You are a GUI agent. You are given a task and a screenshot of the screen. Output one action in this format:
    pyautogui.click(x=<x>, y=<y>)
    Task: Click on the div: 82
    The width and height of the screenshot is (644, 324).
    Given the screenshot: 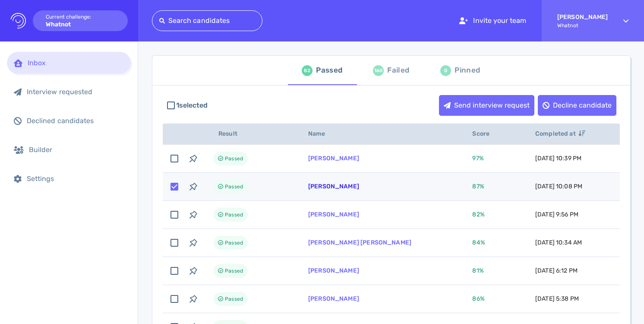 What is the action you would take?
    pyautogui.click(x=307, y=70)
    